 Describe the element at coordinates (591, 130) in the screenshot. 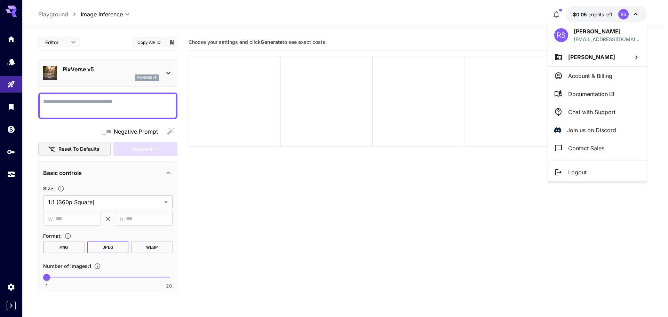

I see `p: Join us on Discord` at that location.